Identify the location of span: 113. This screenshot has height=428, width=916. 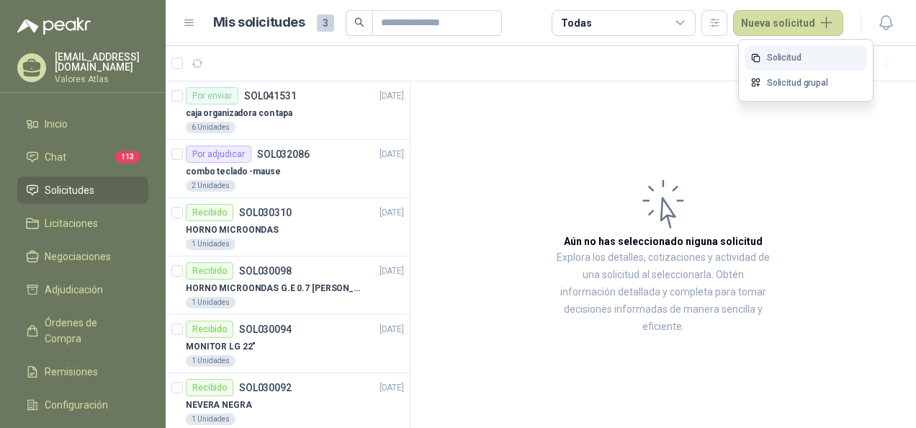
(127, 157).